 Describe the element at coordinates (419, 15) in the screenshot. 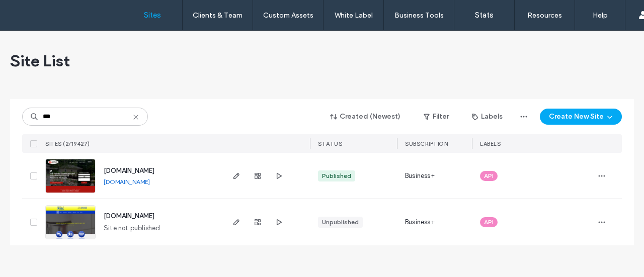

I see `label: Business Tools` at that location.